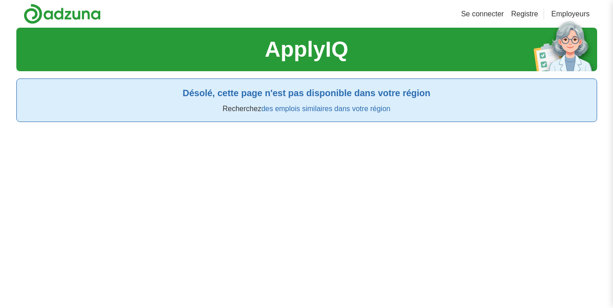  Describe the element at coordinates (570, 14) in the screenshot. I see `a: Employeurs` at that location.